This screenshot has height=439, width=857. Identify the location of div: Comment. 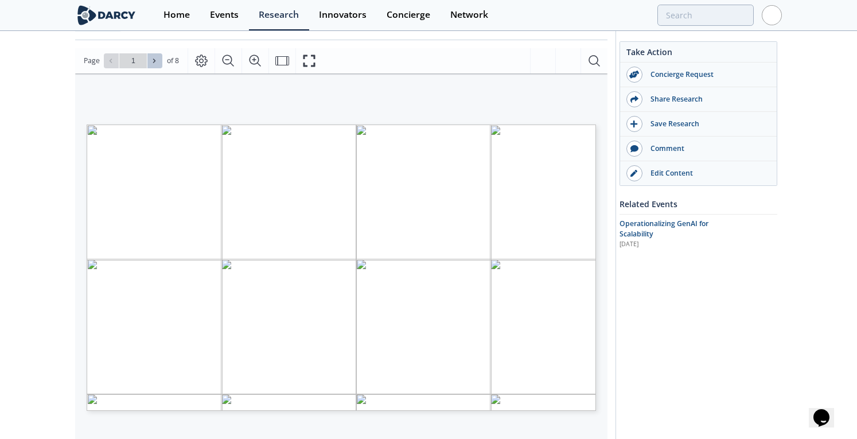
(707, 149).